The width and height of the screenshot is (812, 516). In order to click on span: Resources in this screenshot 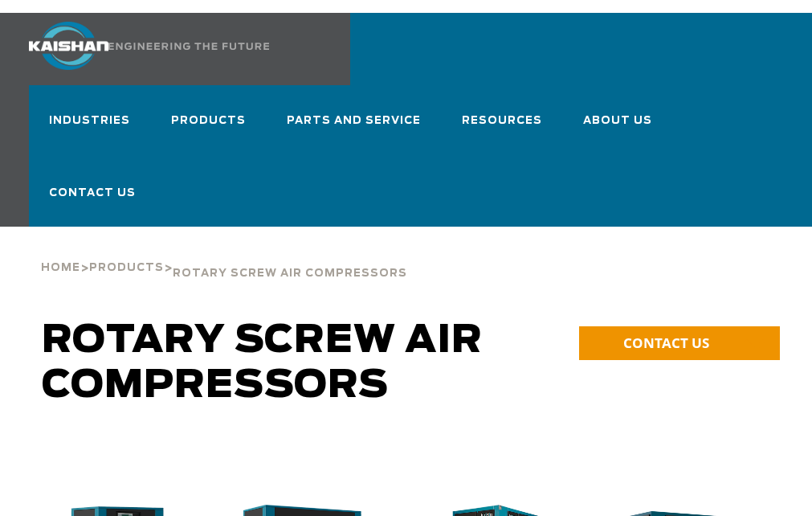, I will do `click(502, 122)`.